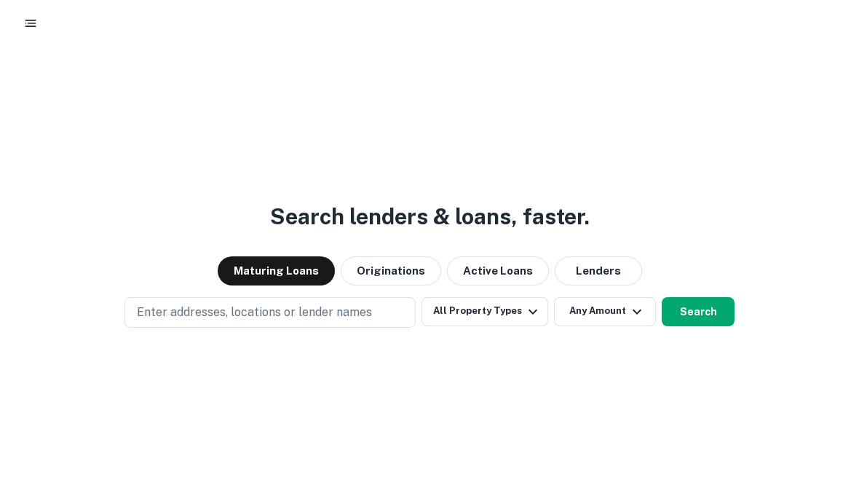 The width and height of the screenshot is (859, 504). I want to click on h3: Search lenders & loans, faster., so click(430, 216).